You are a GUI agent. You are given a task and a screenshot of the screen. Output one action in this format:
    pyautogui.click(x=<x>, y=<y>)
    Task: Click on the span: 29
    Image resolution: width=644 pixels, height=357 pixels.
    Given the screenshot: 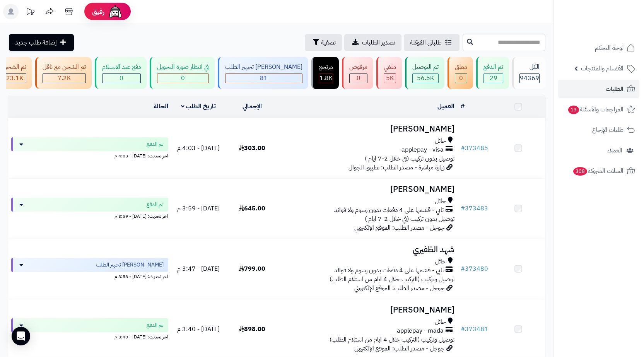 What is the action you would take?
    pyautogui.click(x=494, y=78)
    